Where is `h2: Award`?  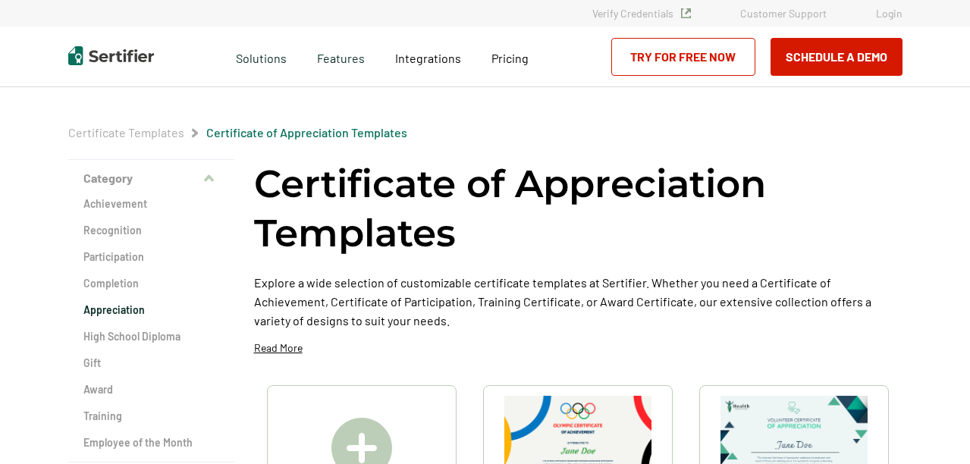 h2: Award is located at coordinates (152, 390).